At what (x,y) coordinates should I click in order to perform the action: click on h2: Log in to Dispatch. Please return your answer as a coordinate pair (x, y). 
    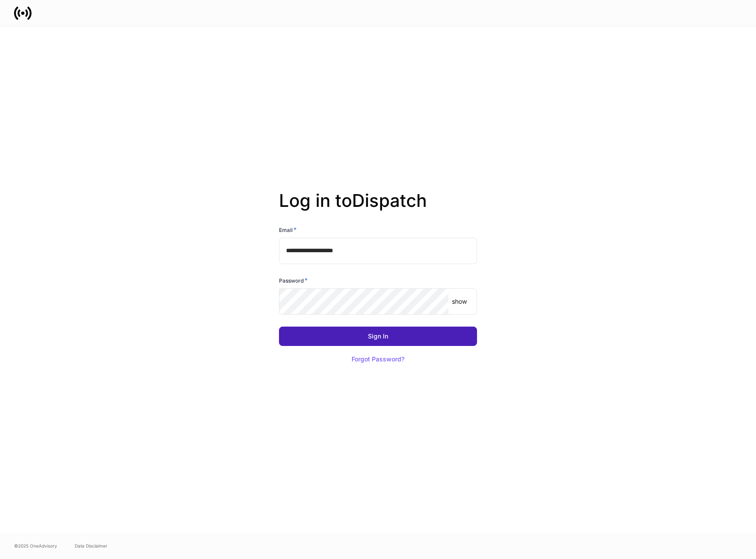
    Looking at the image, I should click on (378, 208).